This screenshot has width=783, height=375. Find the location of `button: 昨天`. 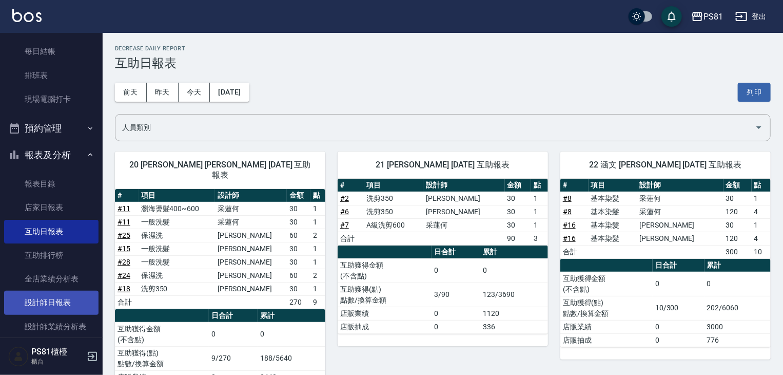

button: 昨天 is located at coordinates (163, 92).